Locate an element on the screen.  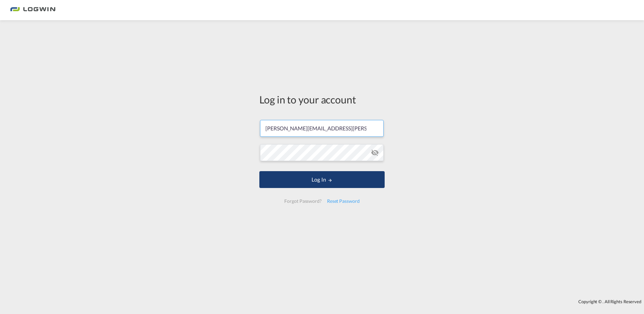
div: Log in to your account is located at coordinates (322, 100).